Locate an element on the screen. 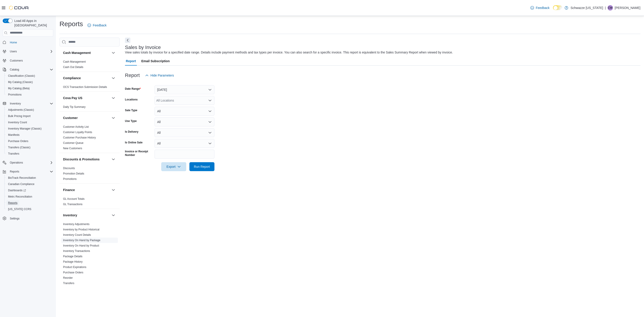 This screenshot has height=317, width=644. span: My Catalog (Beta) is located at coordinates (19, 88).